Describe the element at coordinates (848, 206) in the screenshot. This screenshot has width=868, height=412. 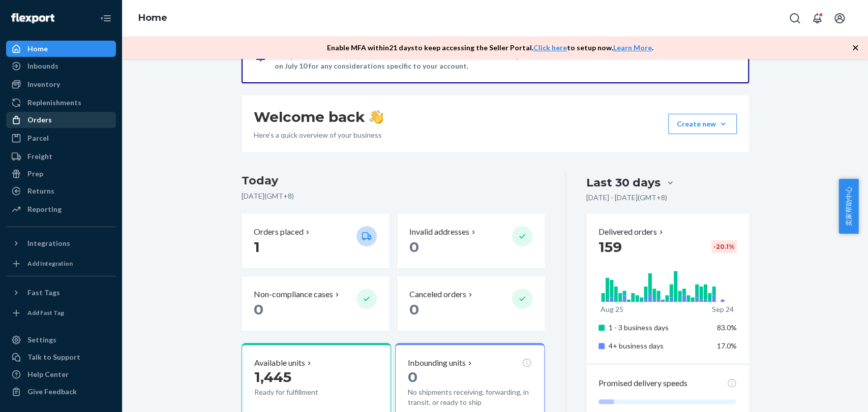
I see `span: 卖家帮助中心` at that location.